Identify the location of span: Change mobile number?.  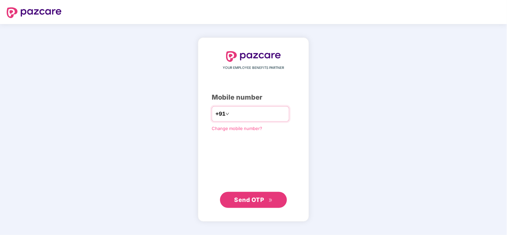
(237, 128).